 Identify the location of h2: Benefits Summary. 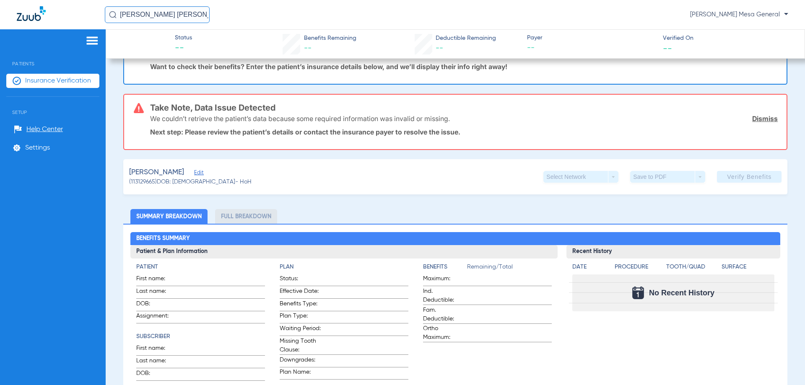
(455, 239).